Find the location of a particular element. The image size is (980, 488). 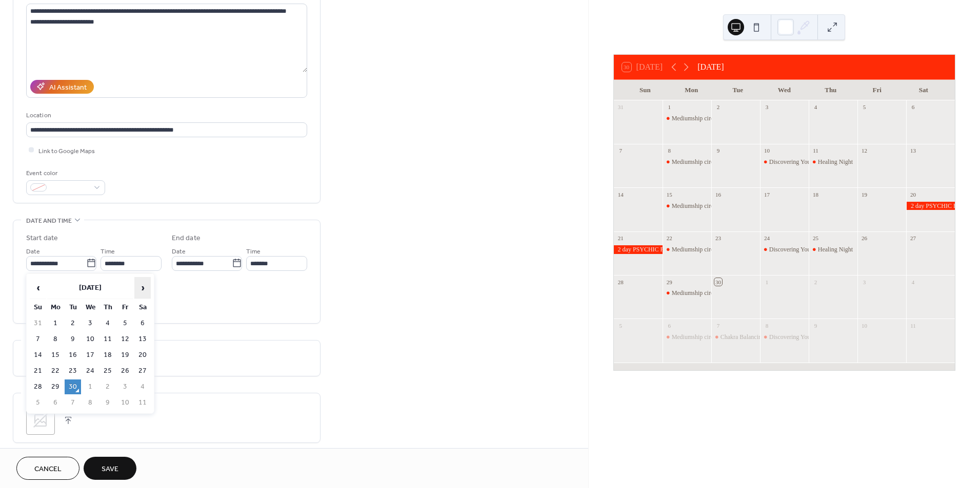

td: 26 is located at coordinates (125, 371).